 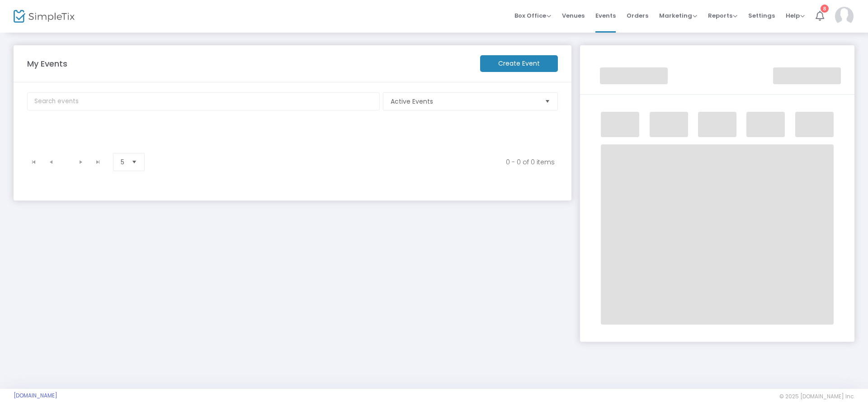 What do you see at coordinates (293, 138) in the screenshot?
I see `div: Data table` at bounding box center [293, 138].